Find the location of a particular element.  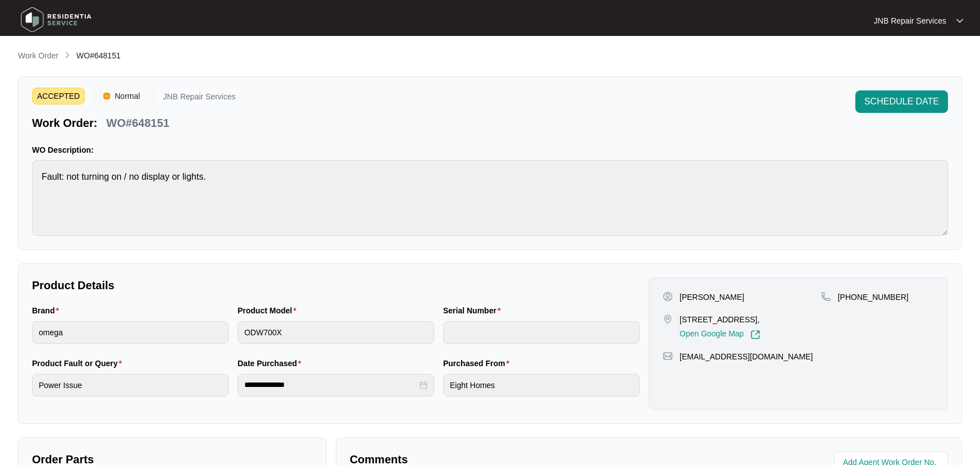

a: Open Google Map is located at coordinates (720, 335).